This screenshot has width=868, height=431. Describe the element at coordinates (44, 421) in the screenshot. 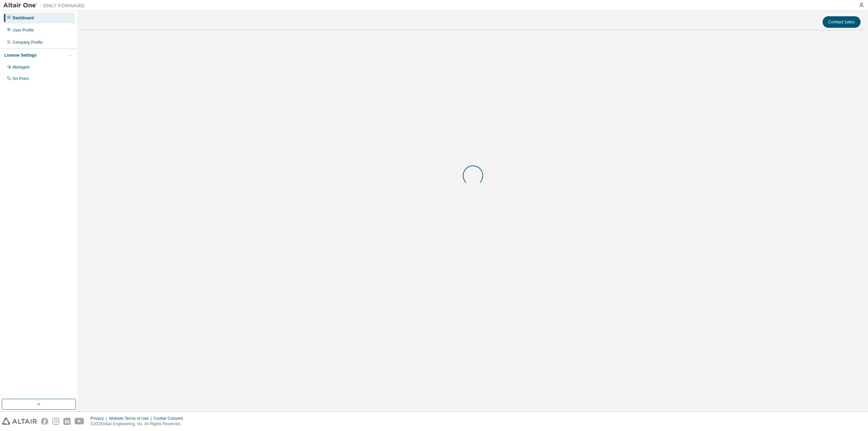

I see `img: facebook.svg` at that location.